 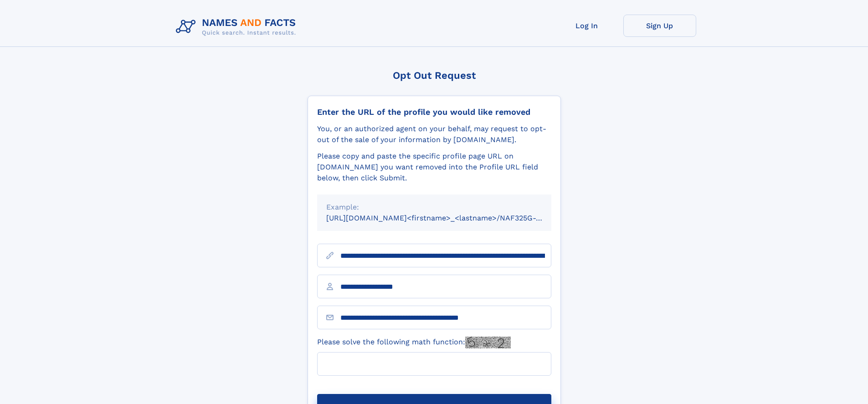 What do you see at coordinates (238, 27) in the screenshot?
I see `img: Logo Names and Facts` at bounding box center [238, 27].